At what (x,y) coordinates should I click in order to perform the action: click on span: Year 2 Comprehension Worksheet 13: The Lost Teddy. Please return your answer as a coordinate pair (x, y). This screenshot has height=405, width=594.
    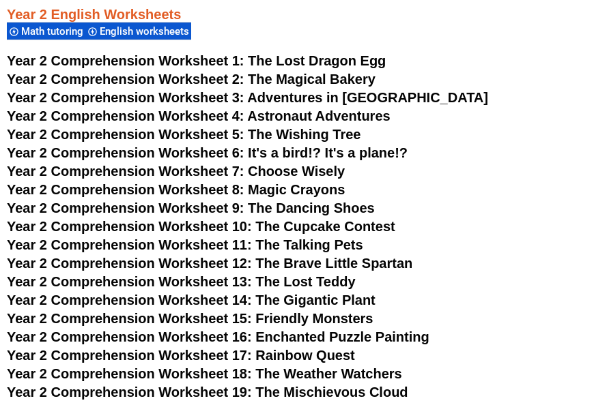
    Looking at the image, I should click on (181, 282).